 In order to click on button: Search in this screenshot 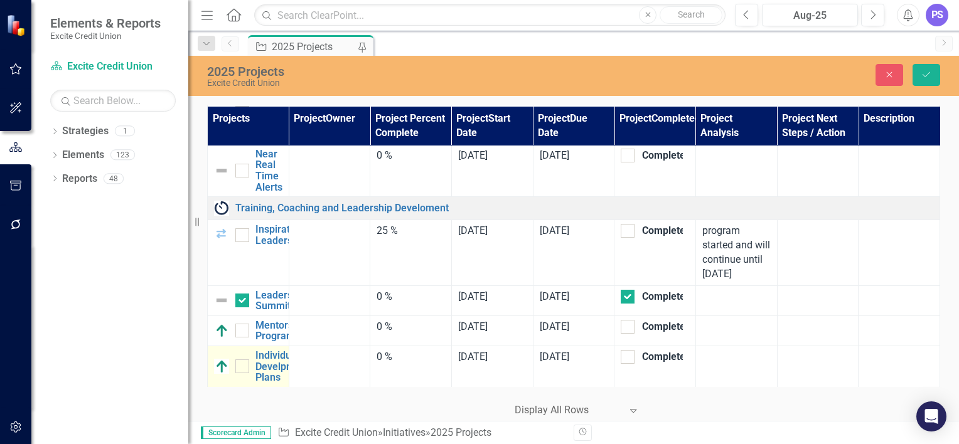, I will do `click(691, 15)`.